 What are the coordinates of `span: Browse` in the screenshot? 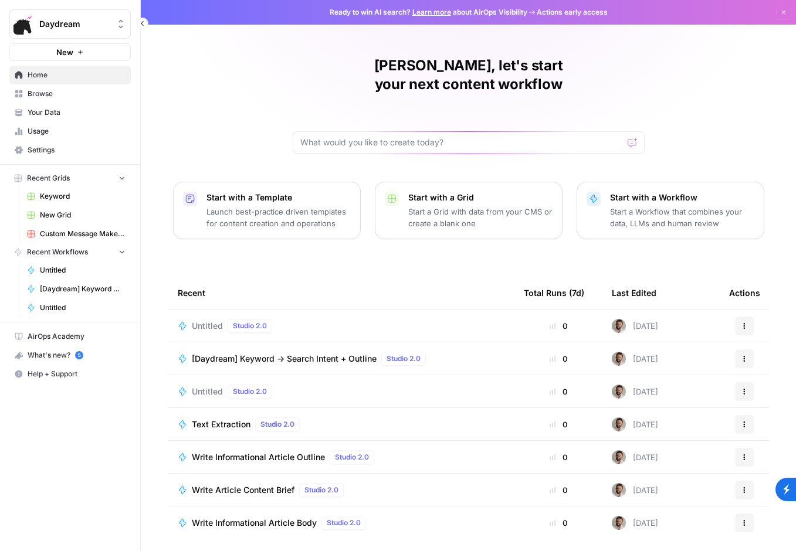 It's located at (76, 94).